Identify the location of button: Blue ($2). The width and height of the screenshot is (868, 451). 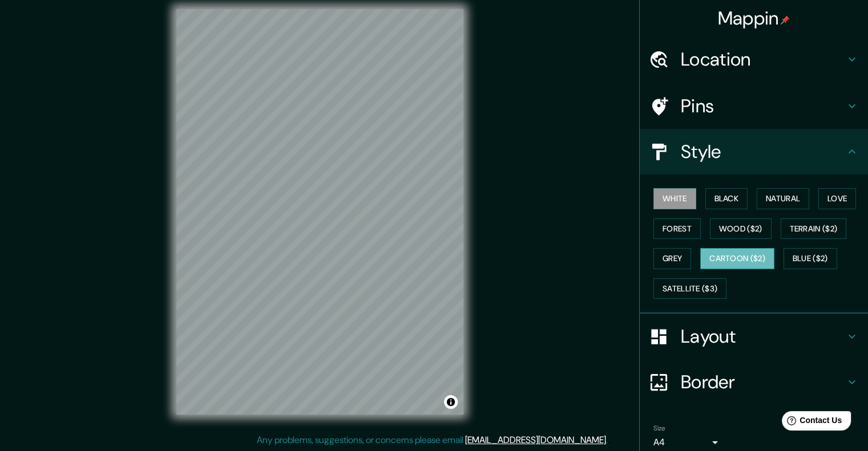
(810, 258).